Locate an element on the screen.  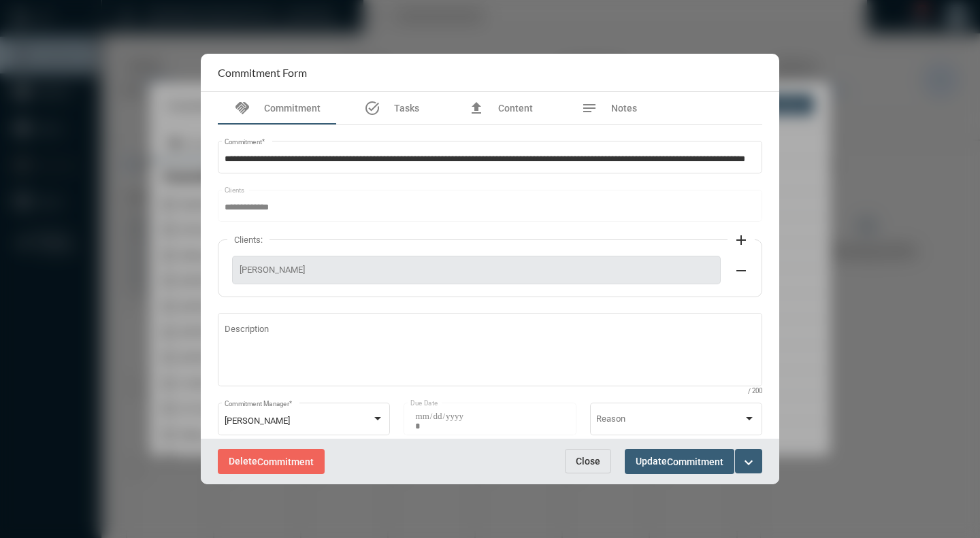
label: Clients: is located at coordinates (248, 239).